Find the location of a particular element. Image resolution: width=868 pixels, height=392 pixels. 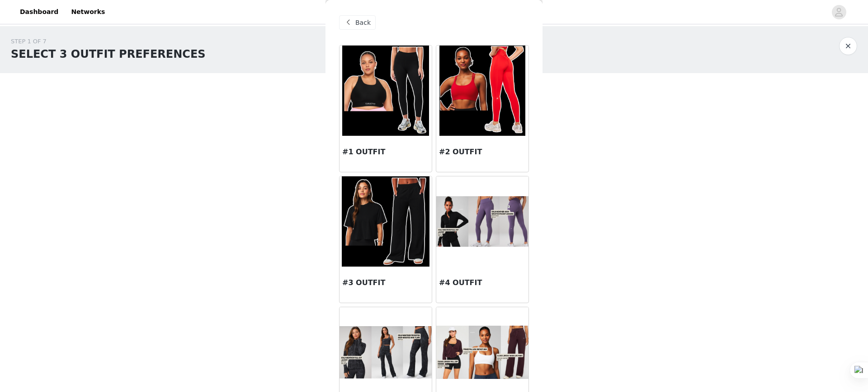

img: #2 OUTFIT is located at coordinates (482, 91).